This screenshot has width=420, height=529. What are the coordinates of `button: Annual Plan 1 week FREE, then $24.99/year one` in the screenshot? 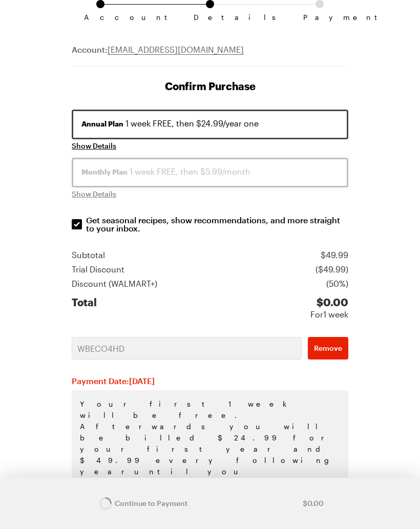 It's located at (210, 124).